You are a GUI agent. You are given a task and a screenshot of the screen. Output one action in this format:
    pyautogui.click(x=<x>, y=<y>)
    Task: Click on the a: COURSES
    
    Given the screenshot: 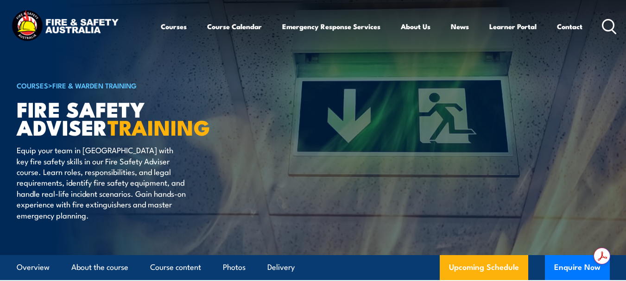 What is the action you would take?
    pyautogui.click(x=32, y=85)
    